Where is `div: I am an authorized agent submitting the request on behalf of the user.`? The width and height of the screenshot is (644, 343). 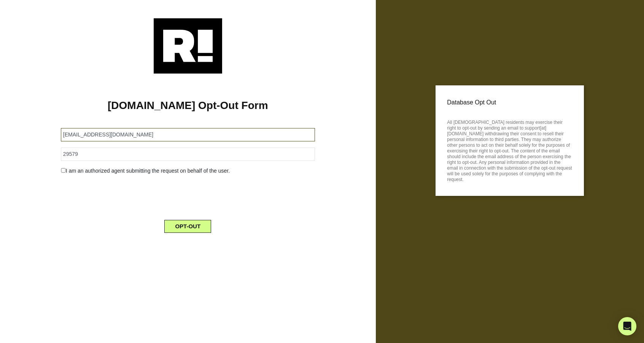 div: I am an authorized agent submitting the request on behalf of the user. is located at coordinates (188, 171).